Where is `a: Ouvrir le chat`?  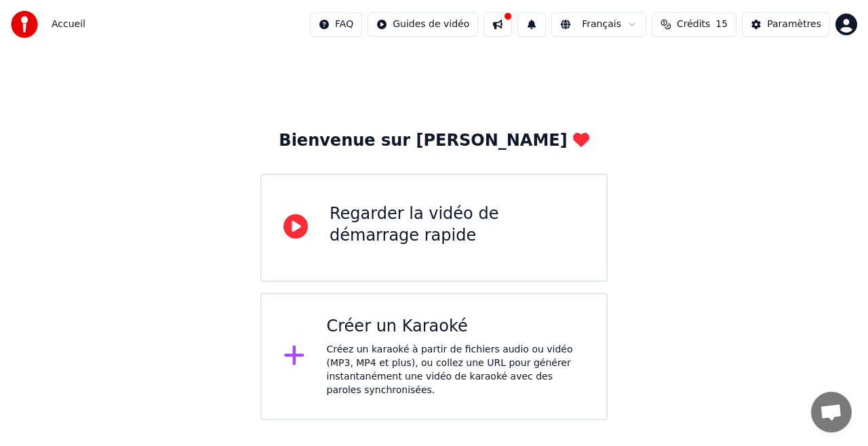 a: Ouvrir le chat is located at coordinates (831, 412).